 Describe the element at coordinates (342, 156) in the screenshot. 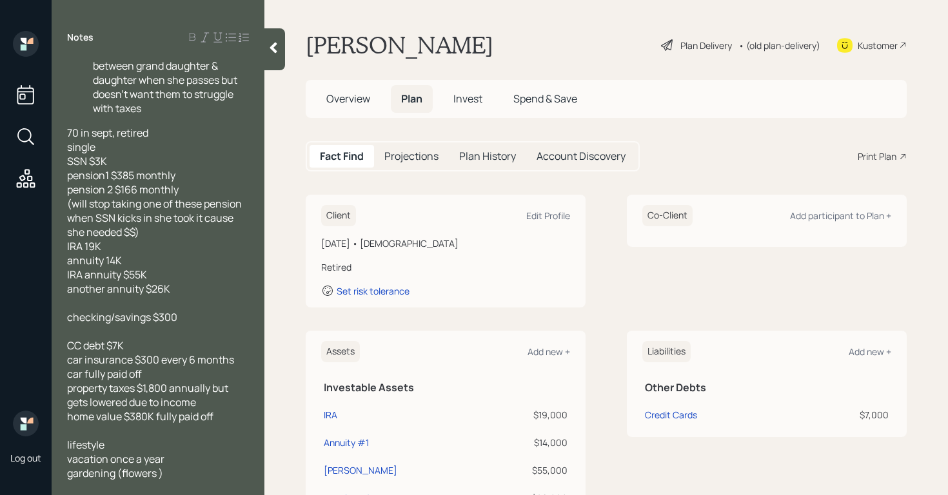

I see `h5: Fact Find` at that location.